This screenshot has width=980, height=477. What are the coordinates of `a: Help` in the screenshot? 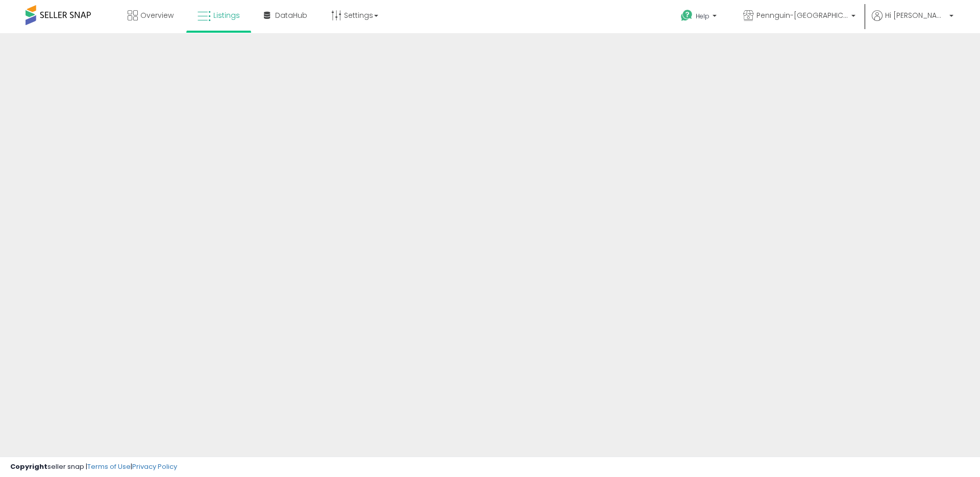 It's located at (700, 17).